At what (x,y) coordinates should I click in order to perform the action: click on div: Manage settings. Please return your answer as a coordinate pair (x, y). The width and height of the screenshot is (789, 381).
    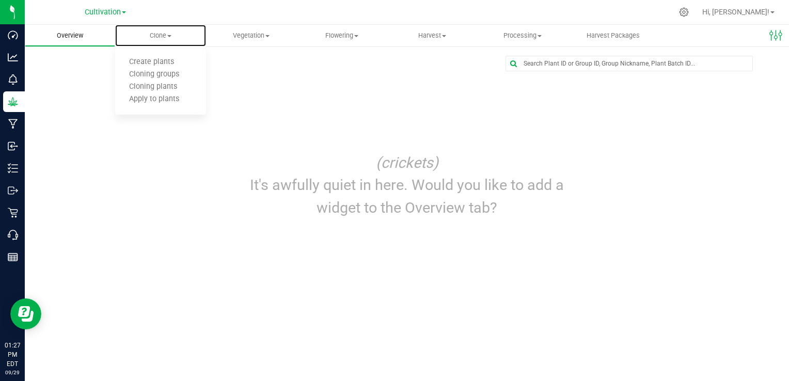
    Looking at the image, I should click on (683, 12).